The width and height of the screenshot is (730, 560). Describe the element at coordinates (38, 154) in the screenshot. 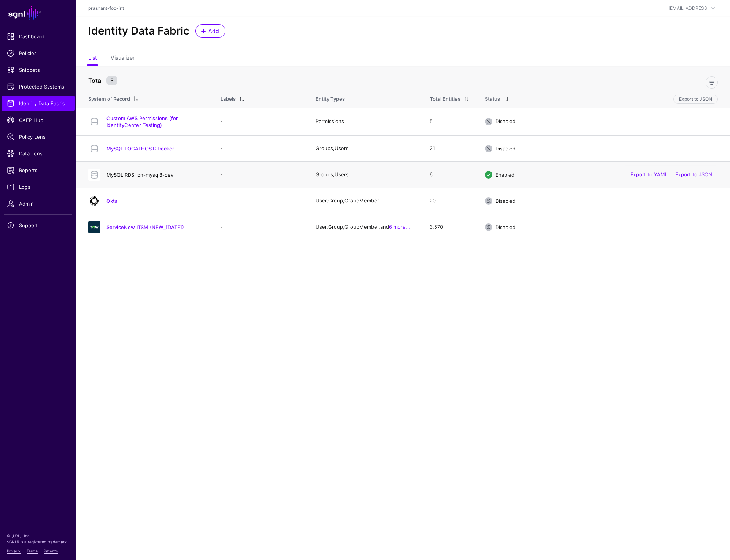

I see `span: Data Lens` at that location.